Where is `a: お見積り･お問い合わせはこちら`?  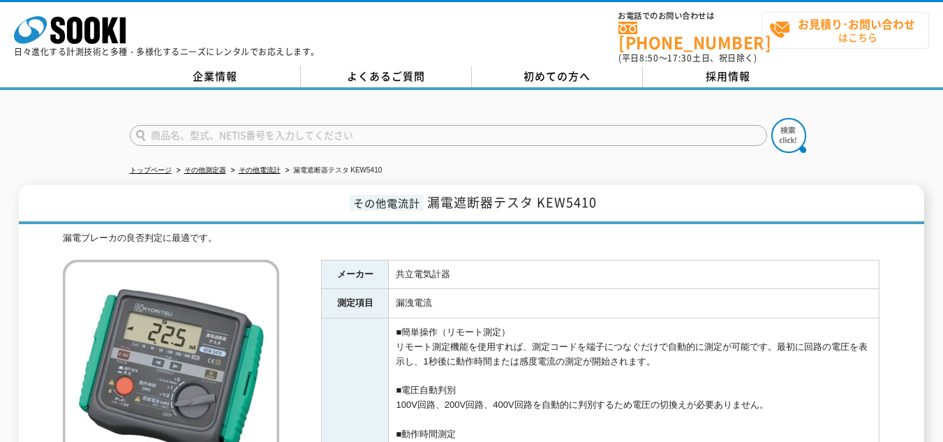 a: お見積り･お問い合わせはこちら is located at coordinates (845, 30).